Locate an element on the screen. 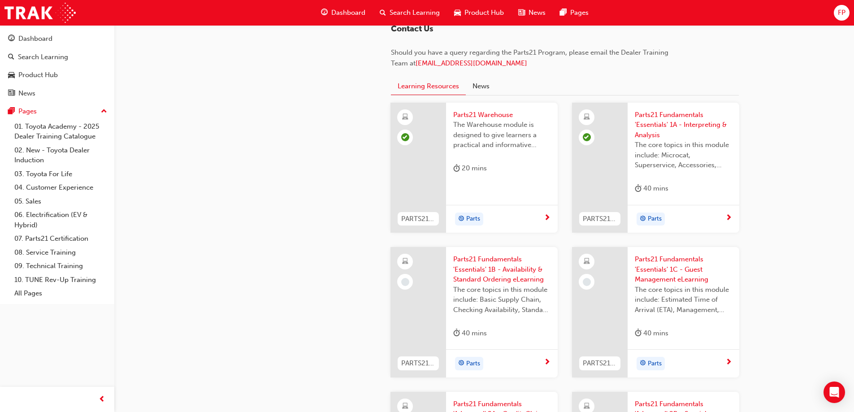 This screenshot has height=412, width=854. a: guage-iconDashboard is located at coordinates (343, 13).